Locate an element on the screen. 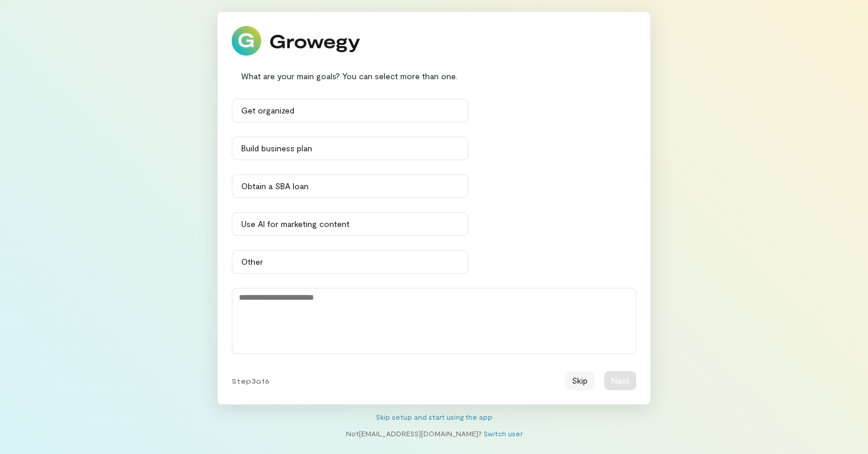 The image size is (868, 454). div: Obtain a SBA loan is located at coordinates (350, 187).